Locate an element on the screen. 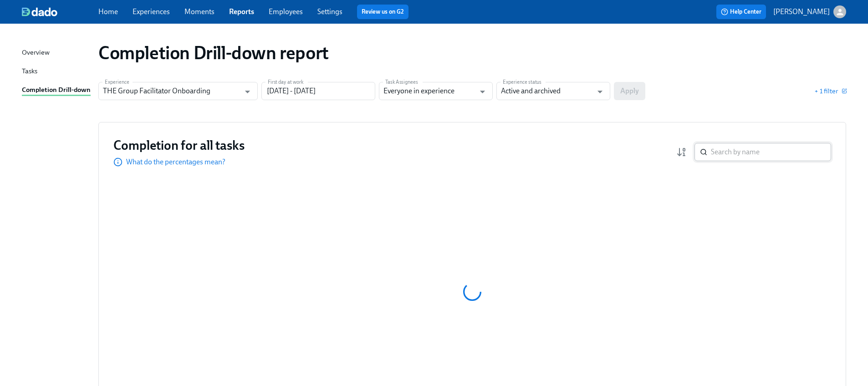 The height and width of the screenshot is (386, 868). button: + 1 filter is located at coordinates (830, 91).